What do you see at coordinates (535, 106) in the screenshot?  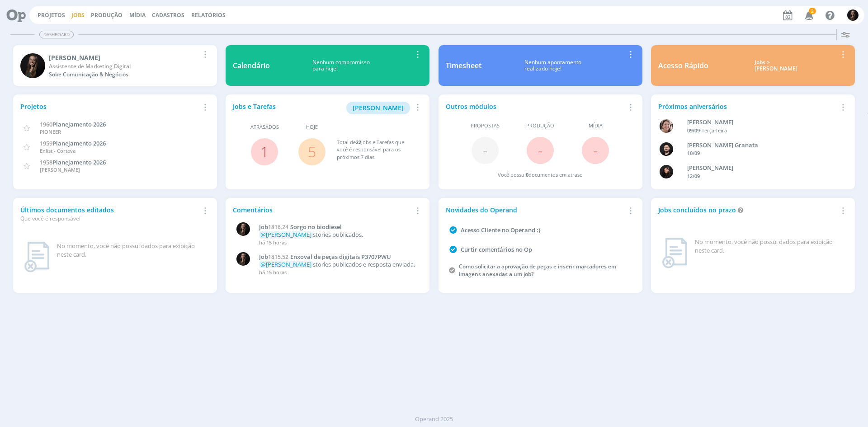 I see `div: Outros módulos` at bounding box center [535, 106].